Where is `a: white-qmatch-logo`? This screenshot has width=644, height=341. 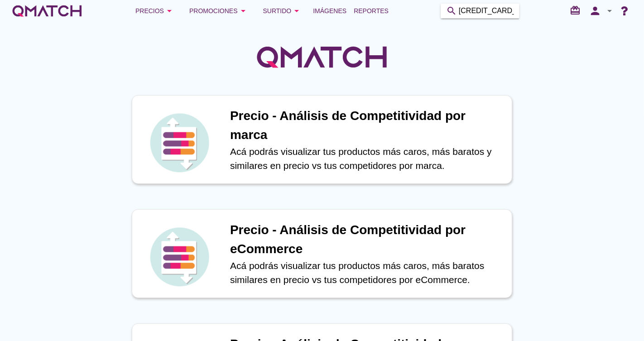 a: white-qmatch-logo is located at coordinates (47, 11).